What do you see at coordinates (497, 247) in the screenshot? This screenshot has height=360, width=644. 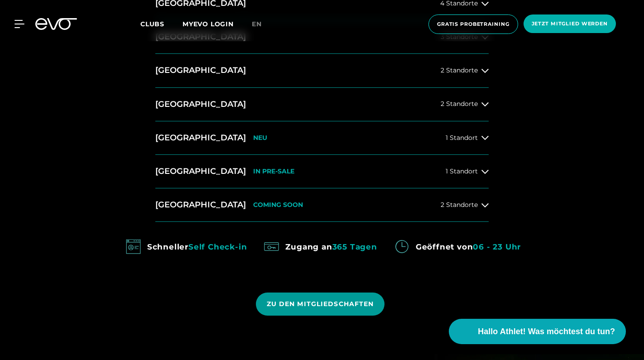 I see `em: 06 - 23 Uhr` at bounding box center [497, 247].